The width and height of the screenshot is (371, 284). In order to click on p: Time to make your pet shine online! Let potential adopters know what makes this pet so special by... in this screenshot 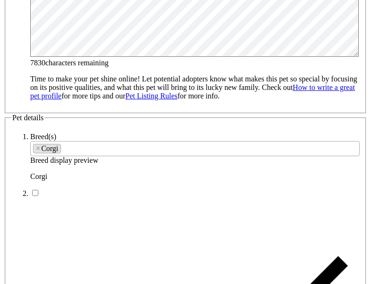, I will do `click(195, 87)`.